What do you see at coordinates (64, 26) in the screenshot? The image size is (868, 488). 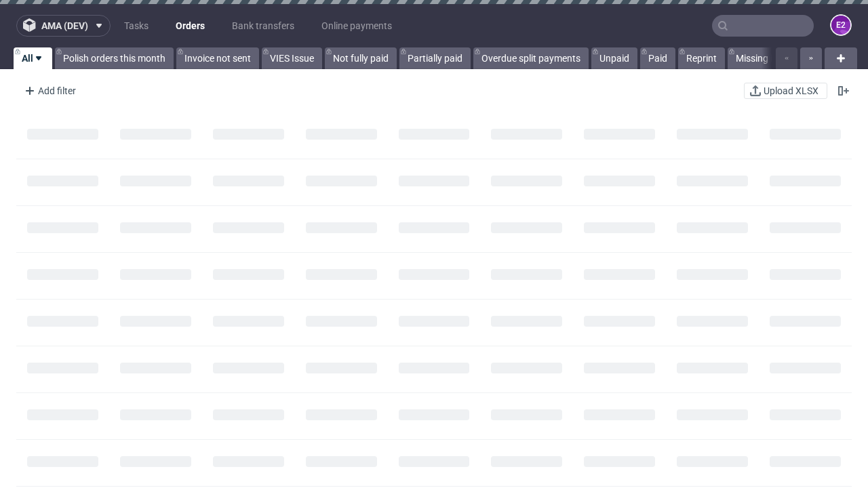 I see `span: ama (dev)` at bounding box center [64, 26].